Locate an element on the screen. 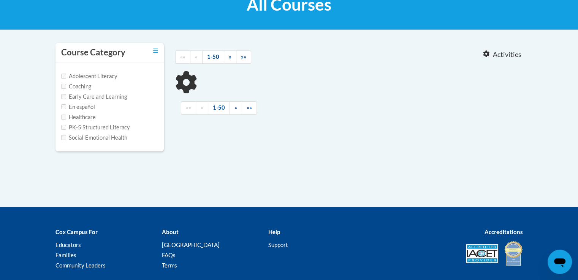 The width and height of the screenshot is (578, 280). b: Cox Campus For is located at coordinates (76, 232).